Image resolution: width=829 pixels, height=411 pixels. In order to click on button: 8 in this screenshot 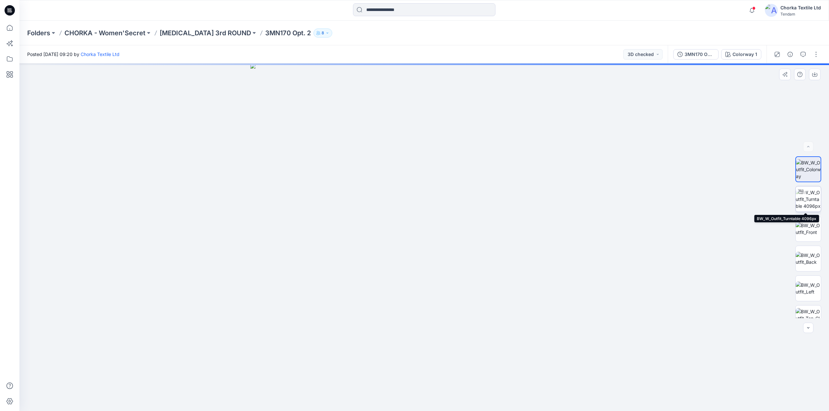, I will do `click(323, 33)`.